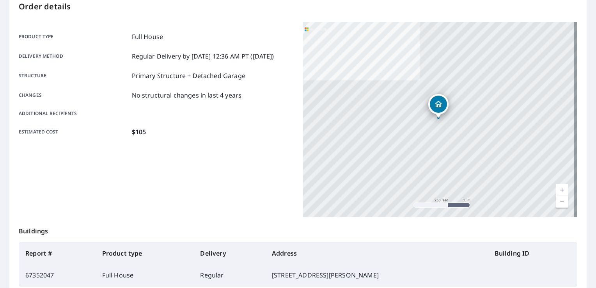  Describe the element at coordinates (188, 76) in the screenshot. I see `p: Primary Structure + Detached Garage` at that location.